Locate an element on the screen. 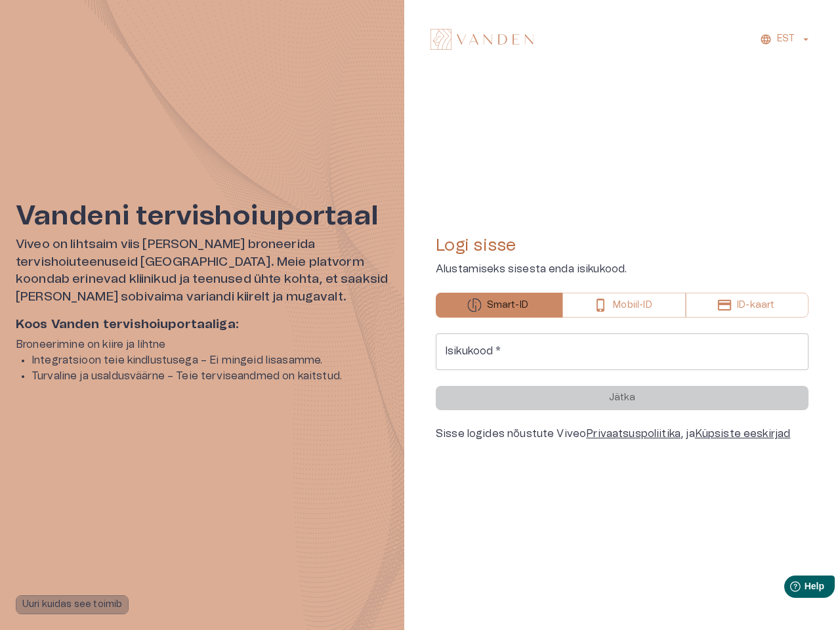 The height and width of the screenshot is (630, 840). p: EST is located at coordinates (786, 39).